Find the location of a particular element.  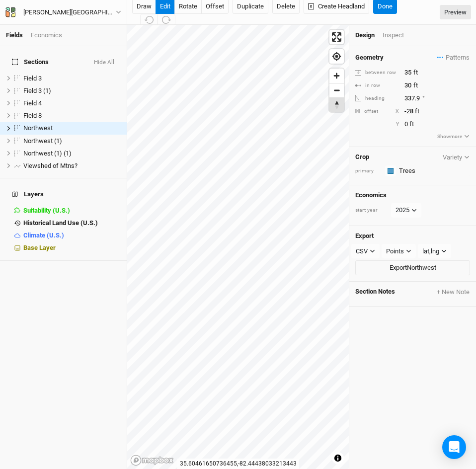

span: Zoom out is located at coordinates (336, 90).